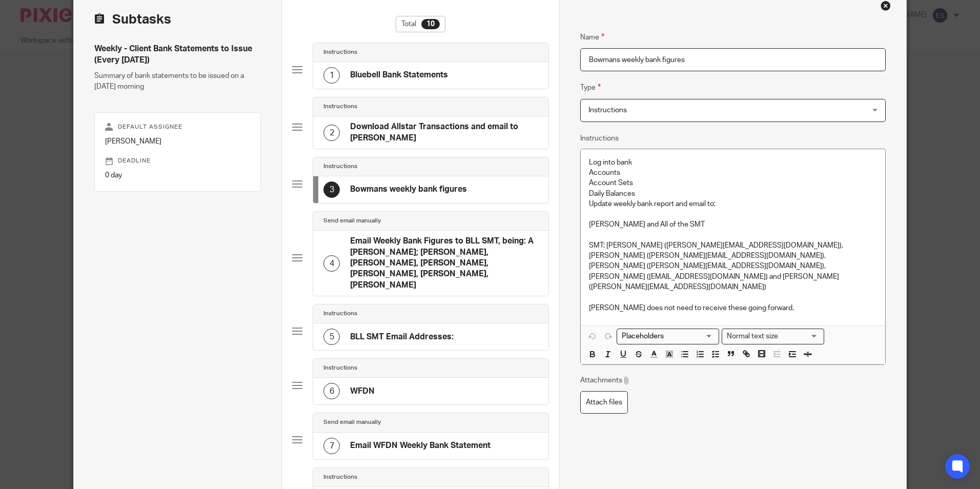 The width and height of the screenshot is (980, 489). I want to click on p: 0 day, so click(177, 176).